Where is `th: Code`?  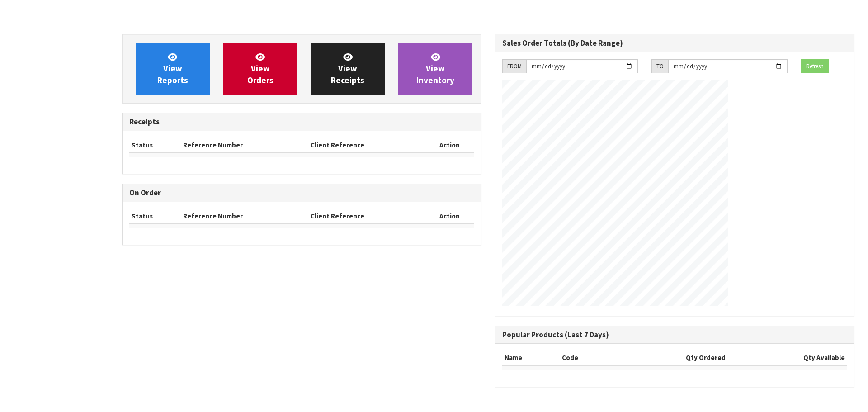
th: Code is located at coordinates (587, 358).